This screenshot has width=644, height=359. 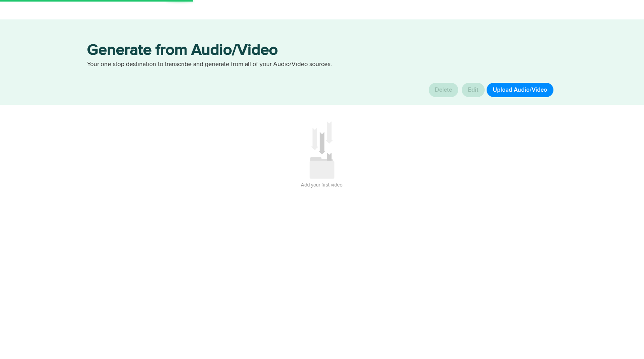 What do you see at coordinates (322, 64) in the screenshot?
I see `p: Your one stop destination to transcribe and generate from all of your Audio/Video sources.` at bounding box center [322, 64].